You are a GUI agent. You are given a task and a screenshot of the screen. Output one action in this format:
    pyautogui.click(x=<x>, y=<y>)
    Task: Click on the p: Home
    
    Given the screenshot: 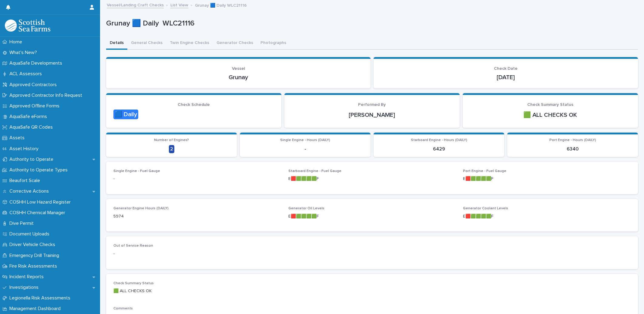 What is the action you would take?
    pyautogui.click(x=17, y=42)
    